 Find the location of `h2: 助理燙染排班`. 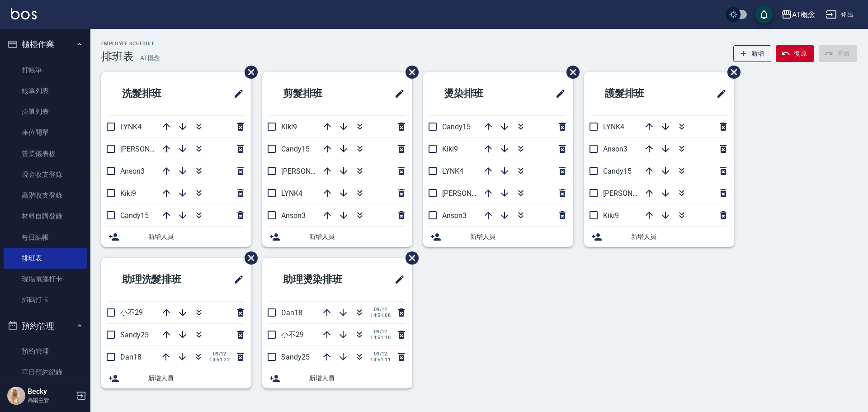

h2: 助理燙染排班 is located at coordinates (321, 279).